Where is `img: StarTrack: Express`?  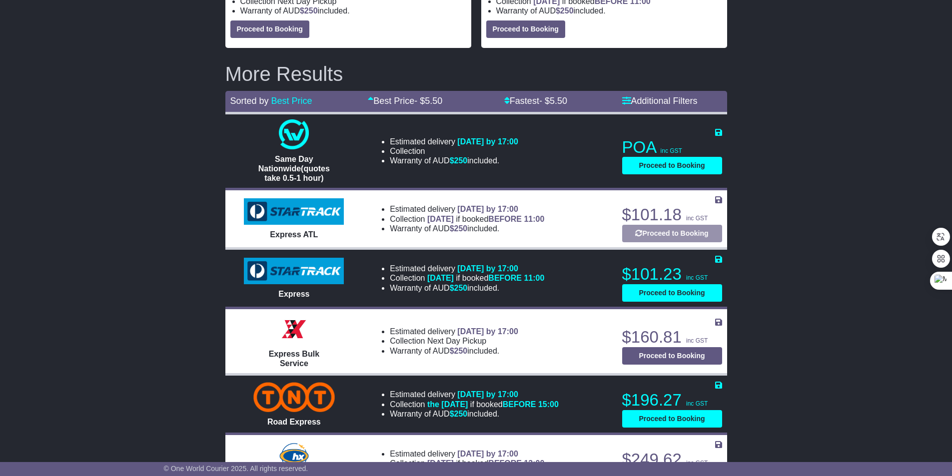 img: StarTrack: Express is located at coordinates (294, 271).